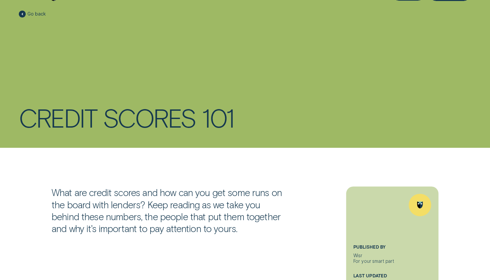 Image resolution: width=490 pixels, height=280 pixels. I want to click on div: scores, so click(149, 117).